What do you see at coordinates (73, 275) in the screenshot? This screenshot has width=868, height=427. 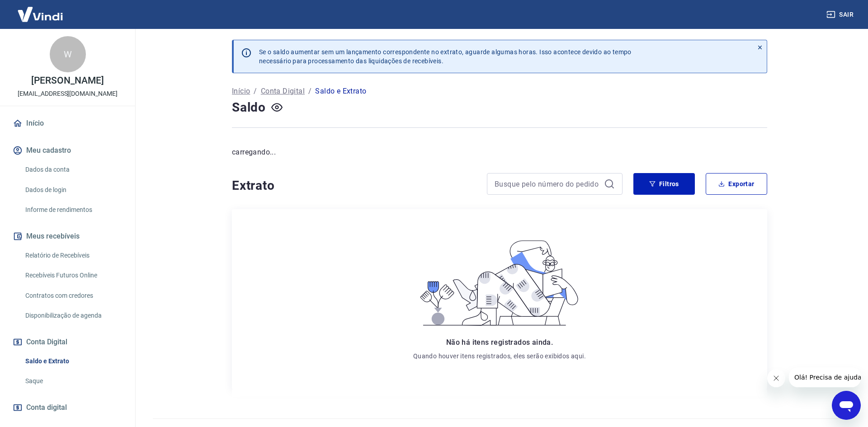 I see `a: Recebíveis Futuros Online` at bounding box center [73, 275].